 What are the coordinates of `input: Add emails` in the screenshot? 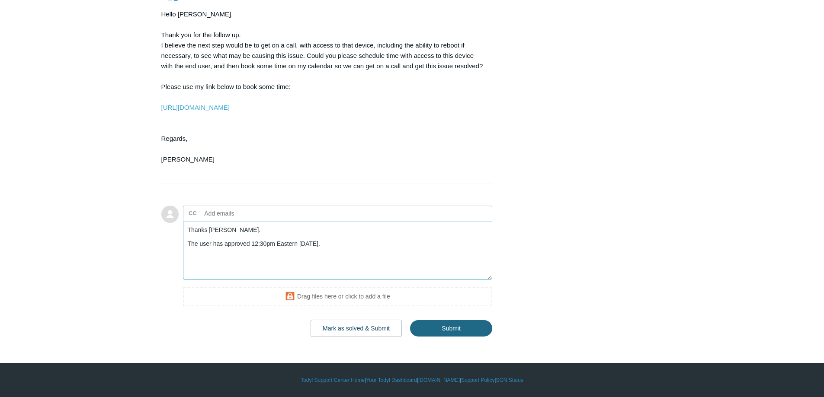 It's located at (247, 214).